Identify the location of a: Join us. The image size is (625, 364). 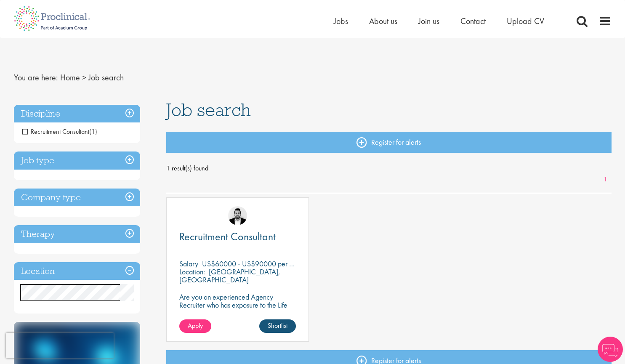
(429, 21).